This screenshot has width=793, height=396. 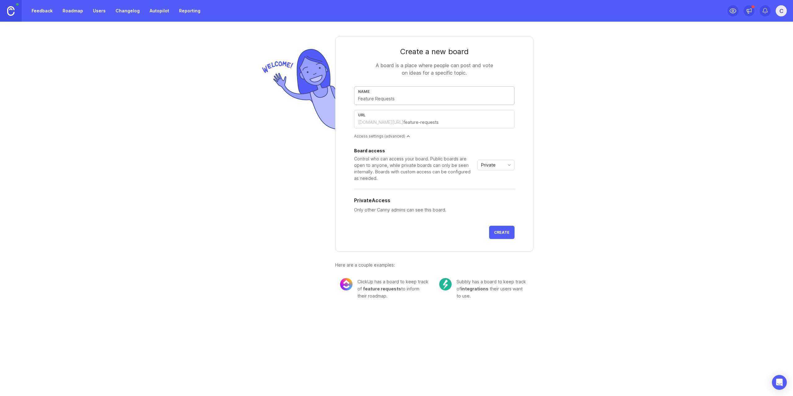 I want to click on a: Changelog, so click(x=128, y=11).